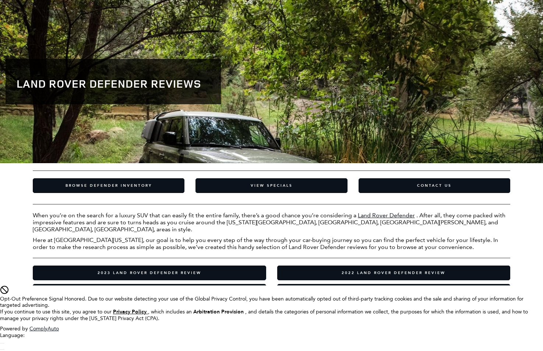 This screenshot has width=543, height=351. I want to click on strong: Land Rover Defender Reviews, so click(109, 83).